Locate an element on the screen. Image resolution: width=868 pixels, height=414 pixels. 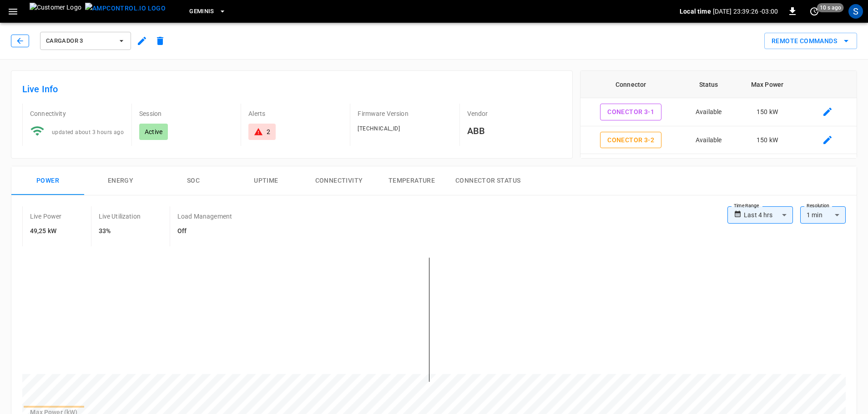
button: Conector 3-1 is located at coordinates (631, 112).